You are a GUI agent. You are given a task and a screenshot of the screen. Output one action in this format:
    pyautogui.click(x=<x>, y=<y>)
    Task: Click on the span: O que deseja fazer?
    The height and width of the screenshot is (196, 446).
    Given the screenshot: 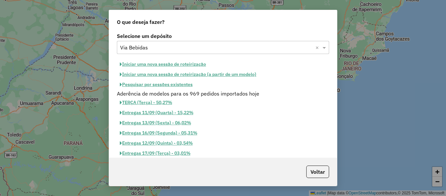 What is the action you would take?
    pyautogui.click(x=141, y=22)
    